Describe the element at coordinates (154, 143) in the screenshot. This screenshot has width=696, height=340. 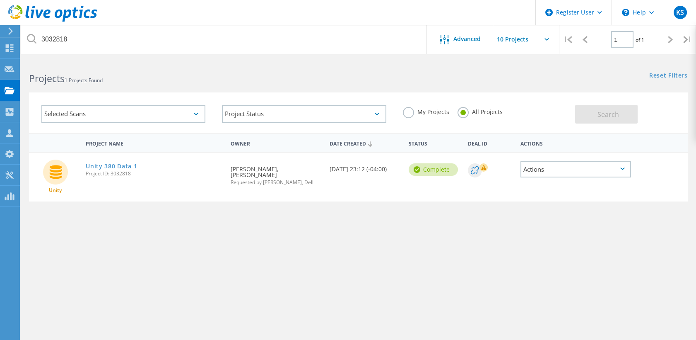
I see `div: Project Name` at that location.